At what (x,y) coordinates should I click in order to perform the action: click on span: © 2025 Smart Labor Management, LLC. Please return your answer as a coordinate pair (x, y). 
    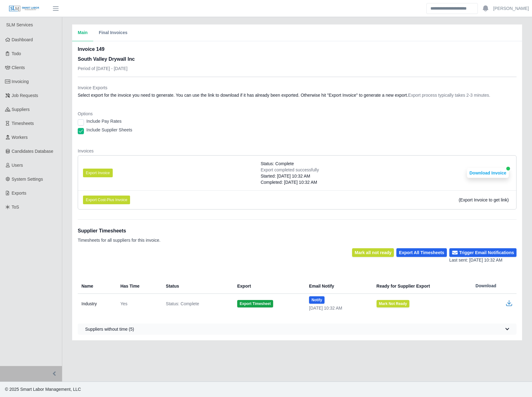
    Looking at the image, I should click on (42, 389).